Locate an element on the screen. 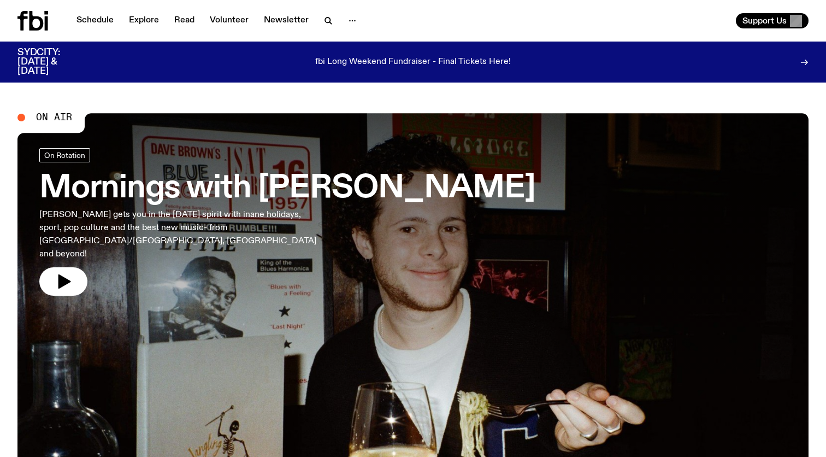 The height and width of the screenshot is (457, 826). p: fbi Long Weekend Fundraiser - Final Tickets Here! is located at coordinates (413, 62).